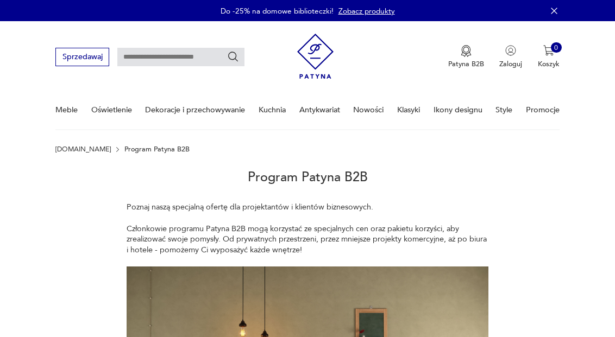  Describe the element at coordinates (319, 110) in the screenshot. I see `a: Antykwariat` at that location.